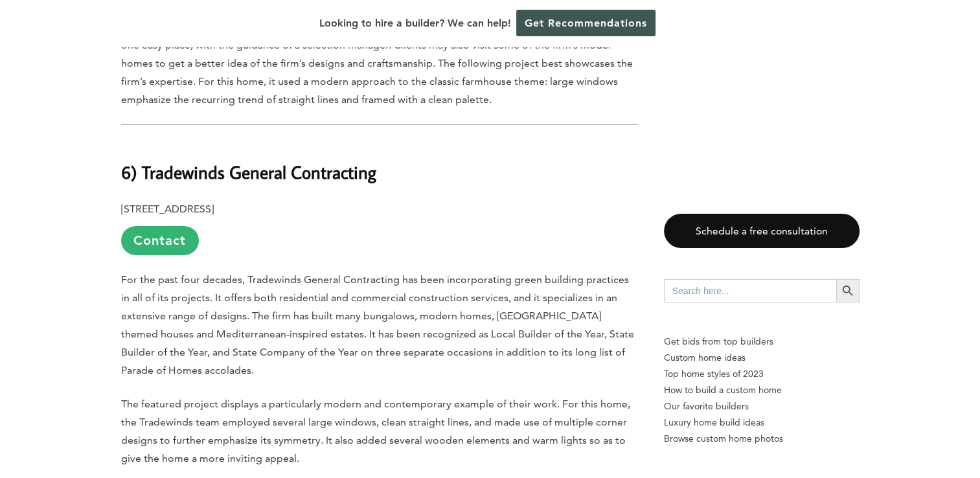 The height and width of the screenshot is (478, 980). What do you see at coordinates (761, 438) in the screenshot?
I see `a: Browse custom home photos` at bounding box center [761, 438].